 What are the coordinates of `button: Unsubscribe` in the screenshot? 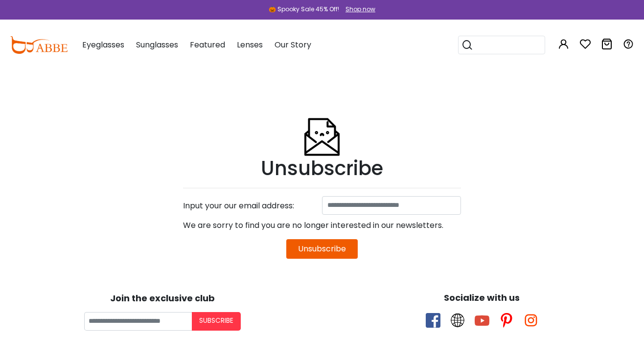 It's located at (322, 249).